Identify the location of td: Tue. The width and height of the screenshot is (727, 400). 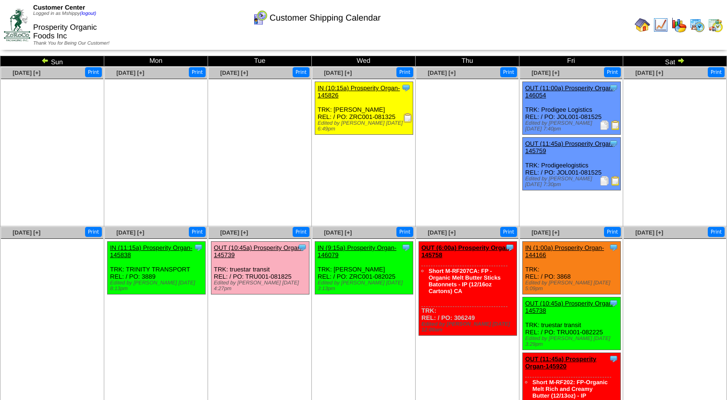
(260, 61).